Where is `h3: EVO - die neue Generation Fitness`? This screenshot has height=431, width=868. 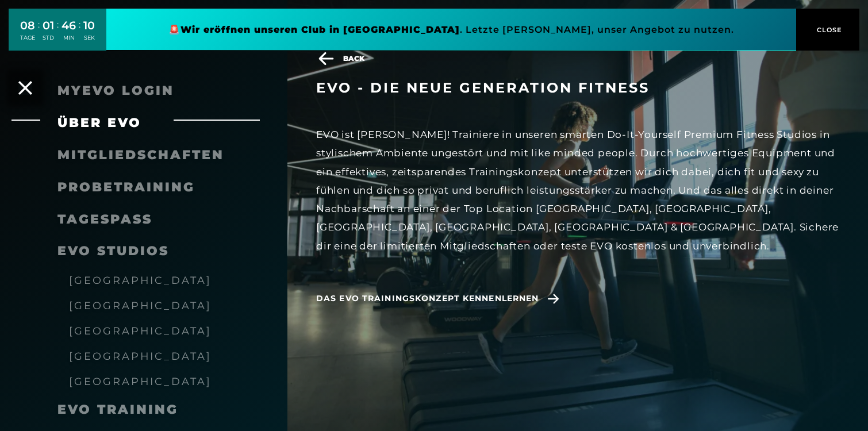
h3: EVO - die neue Generation Fitness is located at coordinates (578, 88).